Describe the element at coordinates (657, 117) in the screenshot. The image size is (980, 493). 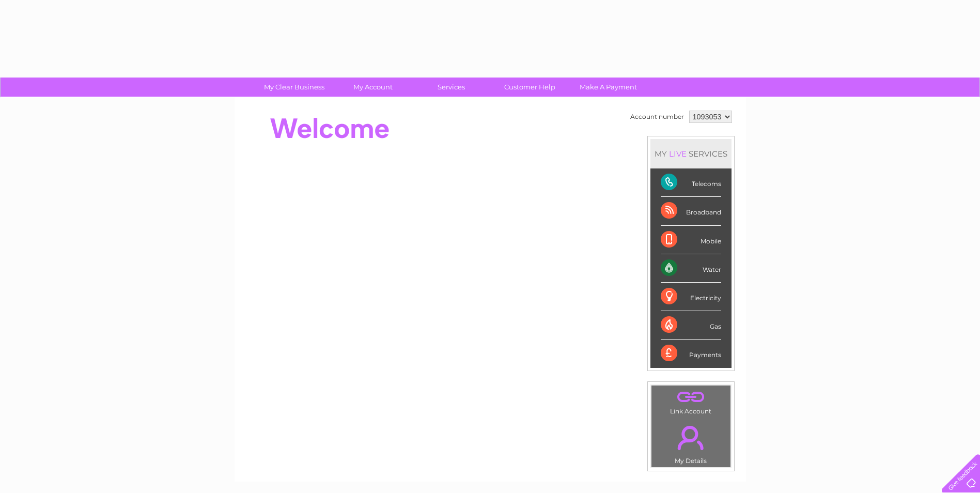
I see `td: Account number` at that location.